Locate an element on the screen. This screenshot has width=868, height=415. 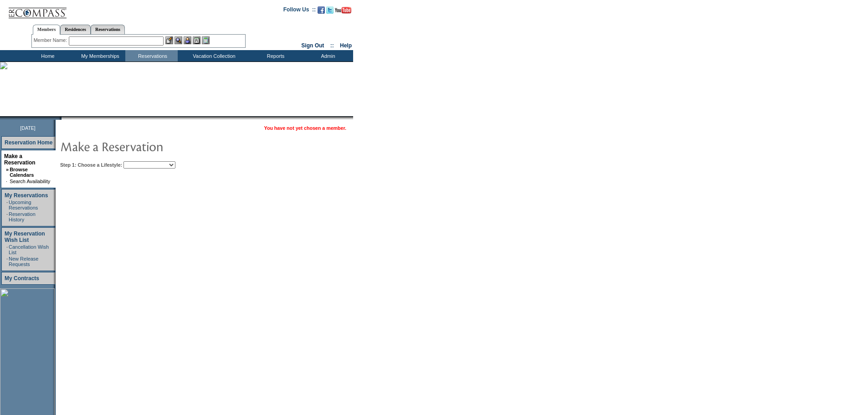
a: Make a Reservation is located at coordinates (20, 159).